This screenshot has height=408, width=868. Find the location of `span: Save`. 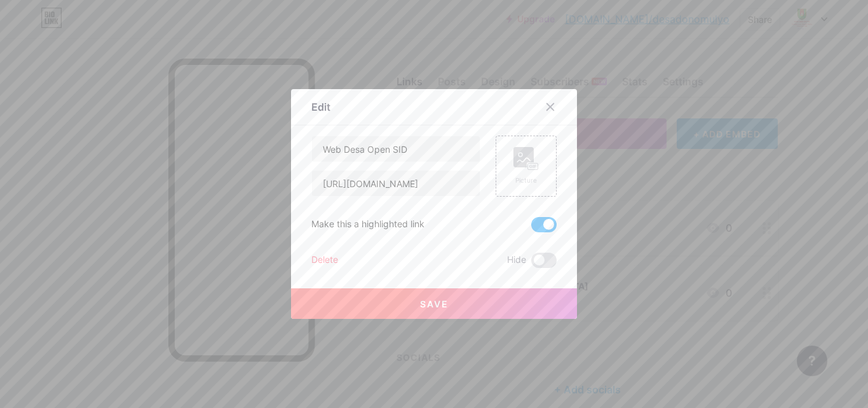

span: Save is located at coordinates (434, 304).